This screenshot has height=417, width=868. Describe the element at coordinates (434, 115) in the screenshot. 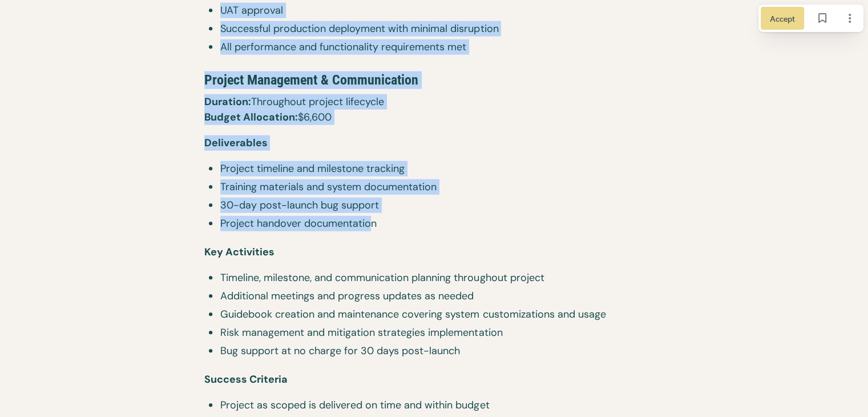

I see `p: Throughout project lifecycle $6,600` at that location.